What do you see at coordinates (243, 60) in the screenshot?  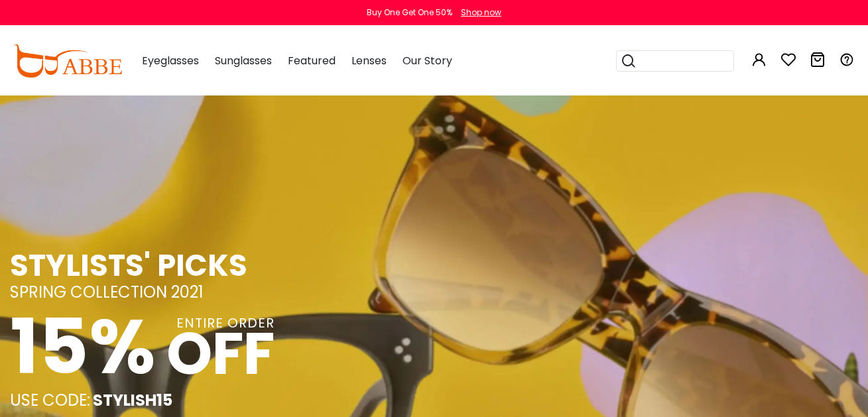 I see `span: Sunglasses` at bounding box center [243, 60].